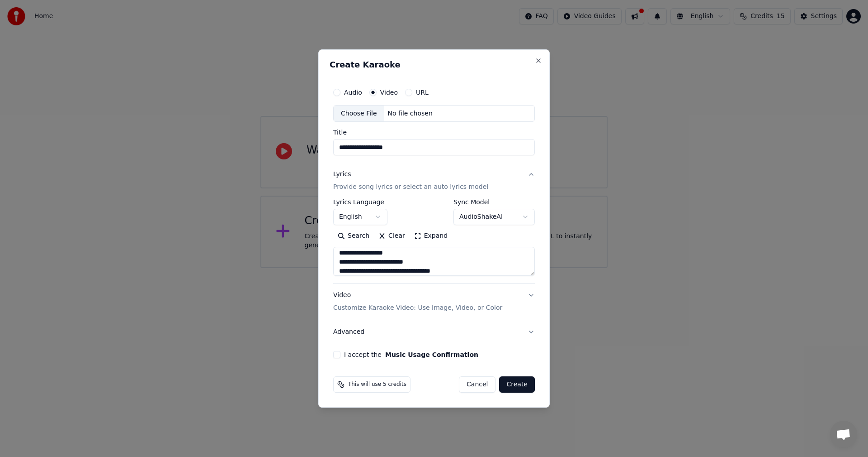 This screenshot has width=868, height=457. Describe the element at coordinates (353, 92) in the screenshot. I see `label: Audio` at that location.